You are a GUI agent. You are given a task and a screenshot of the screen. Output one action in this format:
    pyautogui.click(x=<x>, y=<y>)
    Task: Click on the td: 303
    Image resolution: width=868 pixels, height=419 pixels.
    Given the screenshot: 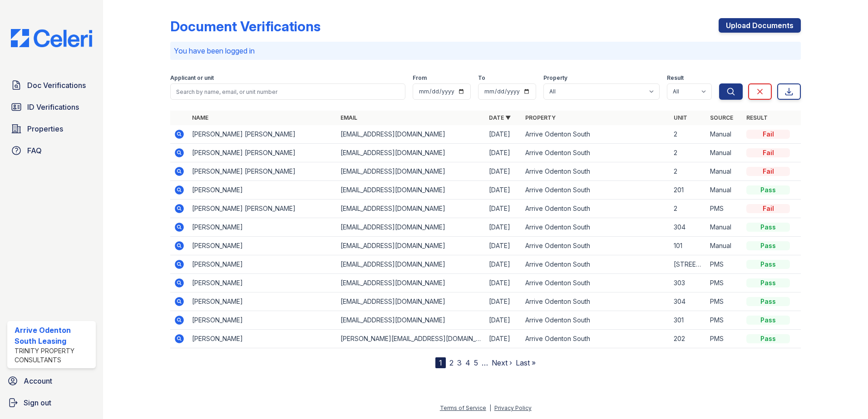 What is the action you would take?
    pyautogui.click(x=688, y=283)
    